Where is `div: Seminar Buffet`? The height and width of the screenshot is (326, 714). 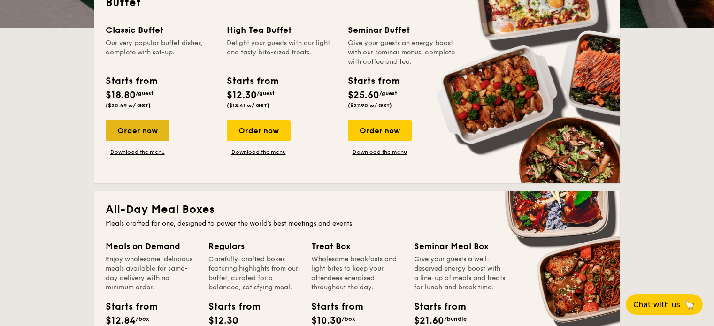
div: Seminar Buffet is located at coordinates (403, 30).